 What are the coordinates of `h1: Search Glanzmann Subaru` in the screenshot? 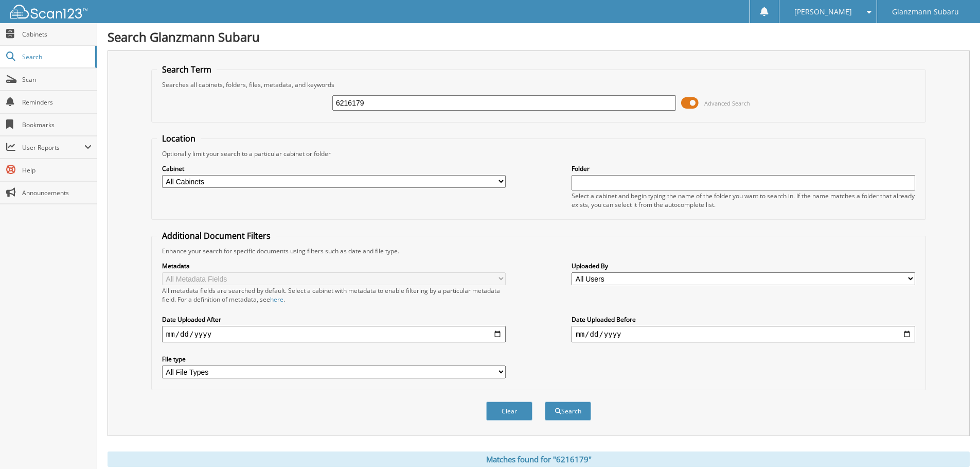 It's located at (539, 37).